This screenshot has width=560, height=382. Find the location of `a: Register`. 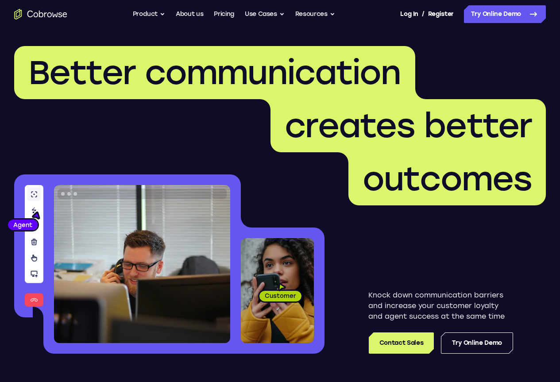

a: Register is located at coordinates (441, 14).